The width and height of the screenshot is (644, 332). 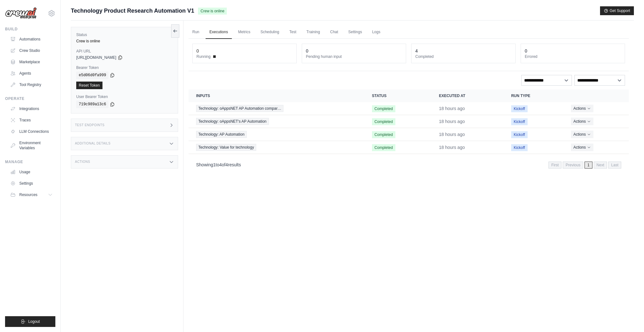 What do you see at coordinates (93, 75) in the screenshot?
I see `code: e5d06d0fa999` at bounding box center [93, 75].